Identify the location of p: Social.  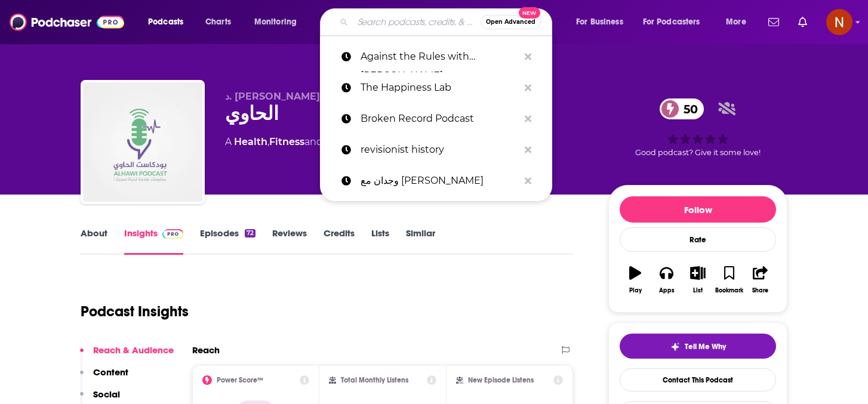
(107, 394).